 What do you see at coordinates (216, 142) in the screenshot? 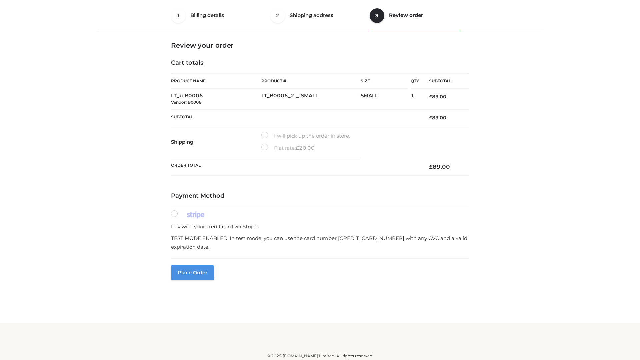
I see `th: Shipping` at bounding box center [216, 142].